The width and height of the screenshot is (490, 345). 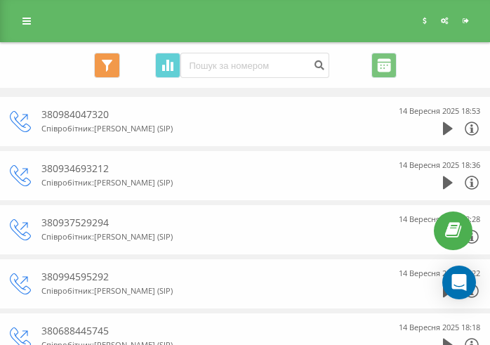 I want to click on div: 380937529294, so click(x=215, y=223).